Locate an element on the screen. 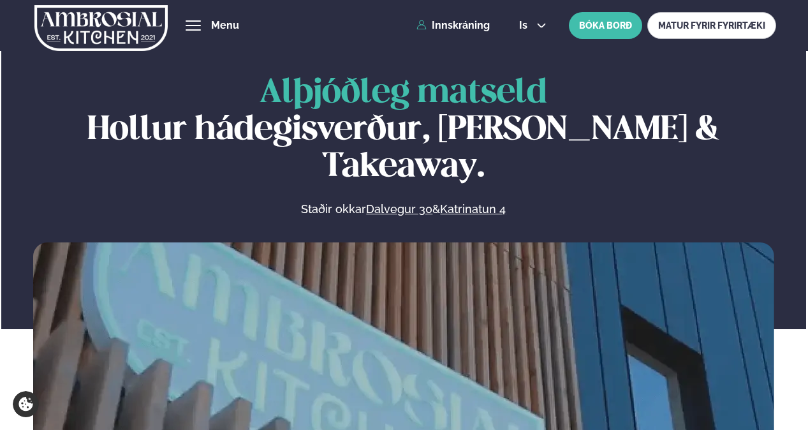 This screenshot has height=430, width=808. a: Katrinatun 4 is located at coordinates (473, 209).